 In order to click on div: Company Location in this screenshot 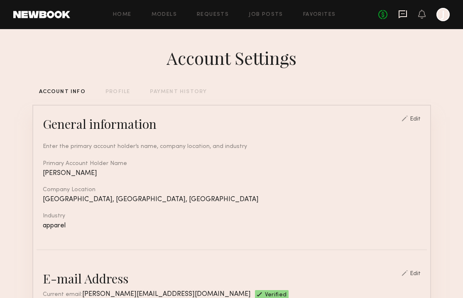, I will do `click(232, 190)`.